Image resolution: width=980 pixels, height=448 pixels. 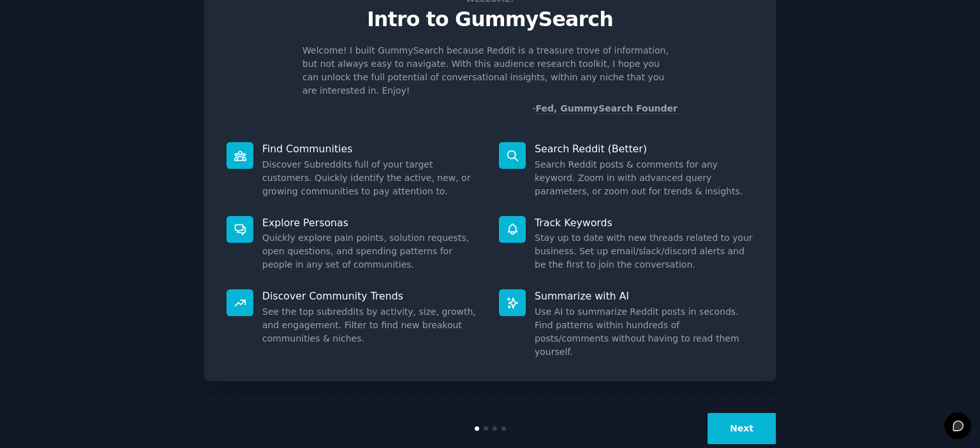 What do you see at coordinates (371, 296) in the screenshot?
I see `p: Discover Community Trends` at bounding box center [371, 296].